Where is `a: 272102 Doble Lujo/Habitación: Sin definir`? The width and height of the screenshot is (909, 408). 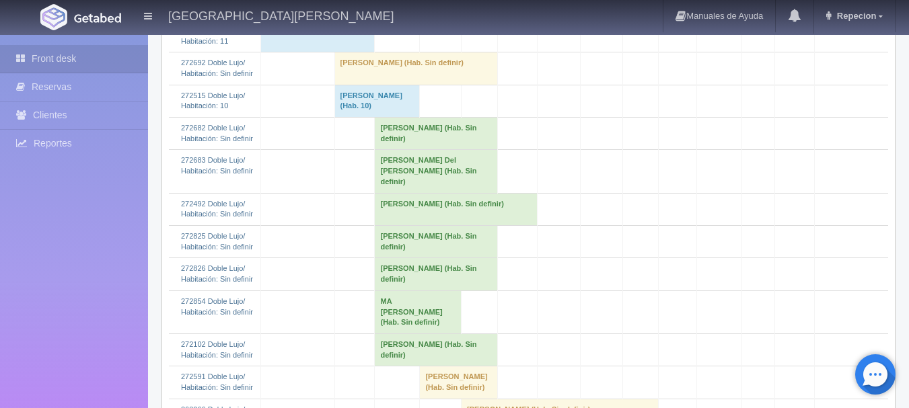
a: 272102 Doble Lujo/Habitación: Sin definir is located at coordinates (217, 350).